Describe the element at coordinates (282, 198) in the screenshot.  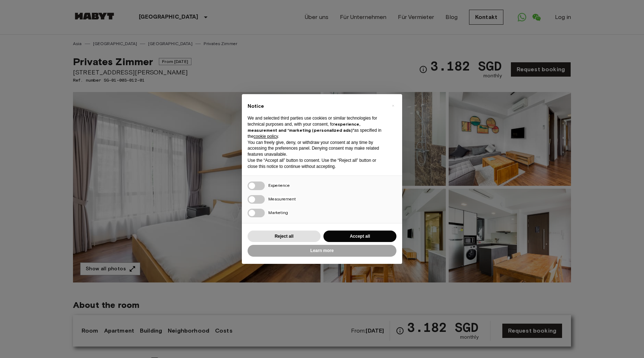
I see `span: Measurement` at that location.